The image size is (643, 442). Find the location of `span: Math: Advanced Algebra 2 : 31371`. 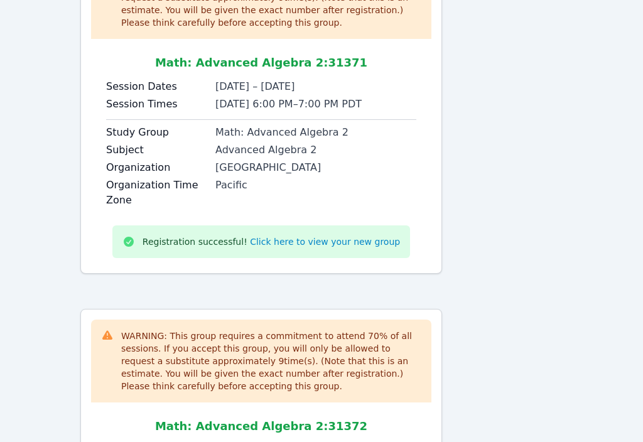

span: Math: Advanced Algebra 2 : 31371 is located at coordinates (261, 62).